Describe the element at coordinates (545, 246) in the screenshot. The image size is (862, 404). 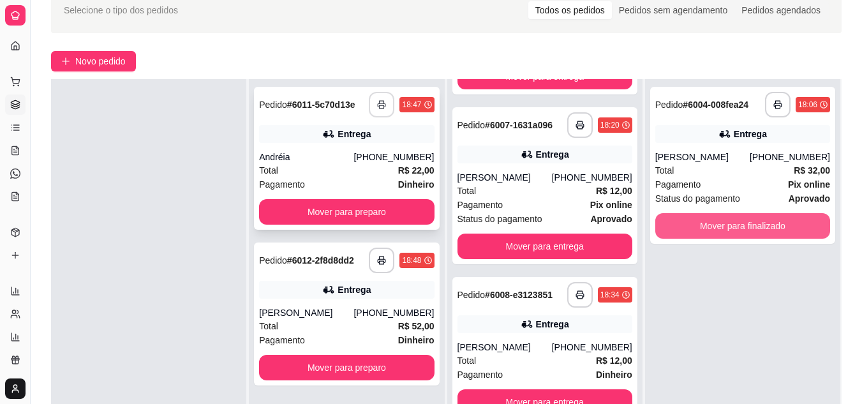
I see `button: Mover para entrega` at that location.